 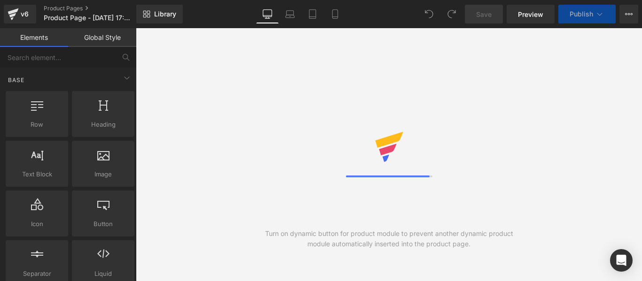 What do you see at coordinates (388, 239) in the screenshot?
I see `div: Turn on dynamic button for product module to prevent another dynamic product module automatically...` at bounding box center [388, 239].